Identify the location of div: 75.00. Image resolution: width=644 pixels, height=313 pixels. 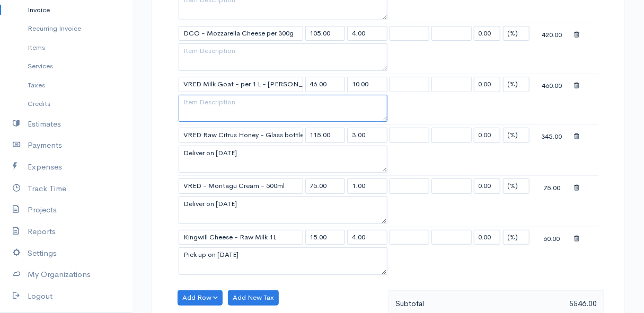
(552, 186).